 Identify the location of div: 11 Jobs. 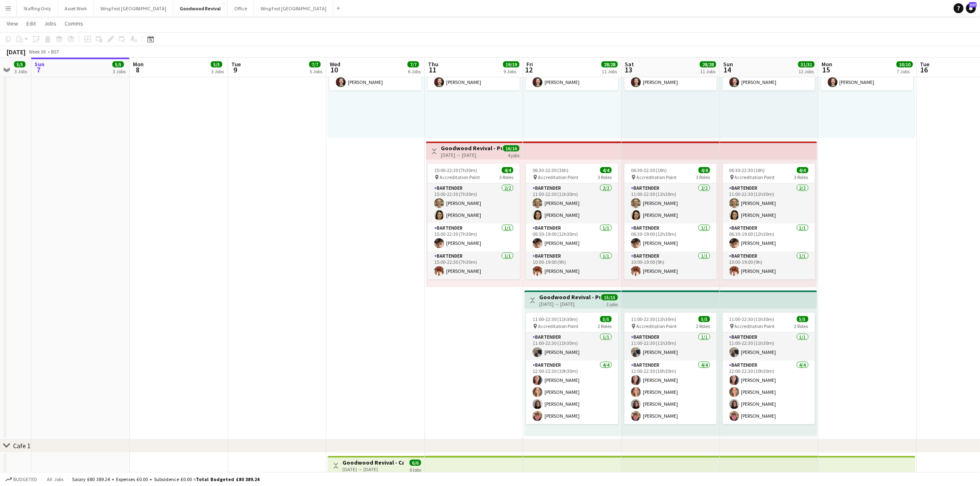
(708, 71).